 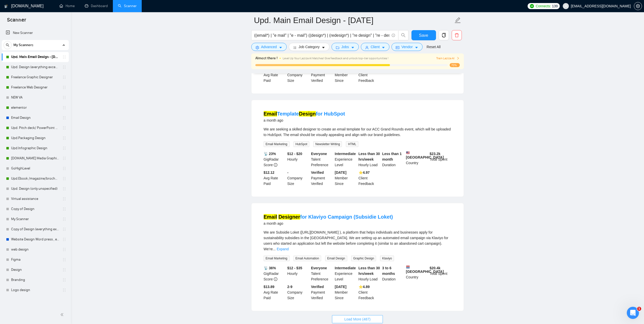 I want to click on b: $12 - $20, so click(x=295, y=154).